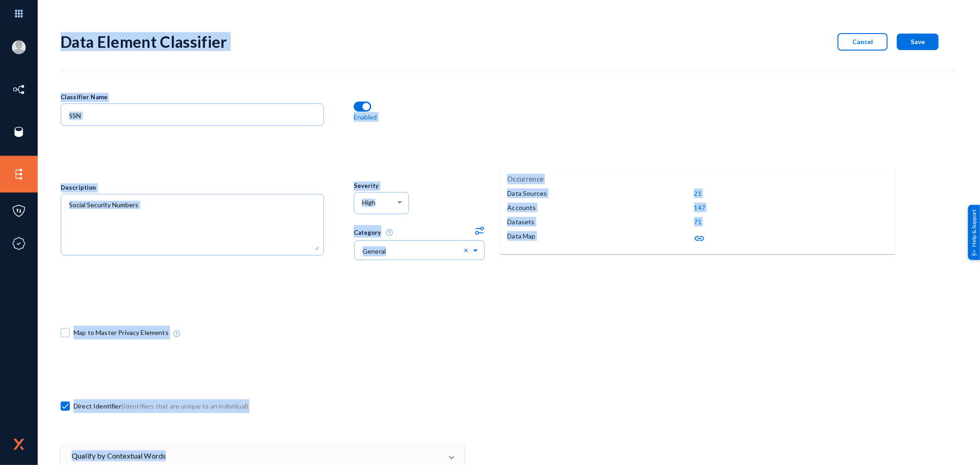 Image resolution: width=980 pixels, height=465 pixels. Describe the element at coordinates (19, 90) in the screenshot. I see `img: icon-inventory.svg` at that location.